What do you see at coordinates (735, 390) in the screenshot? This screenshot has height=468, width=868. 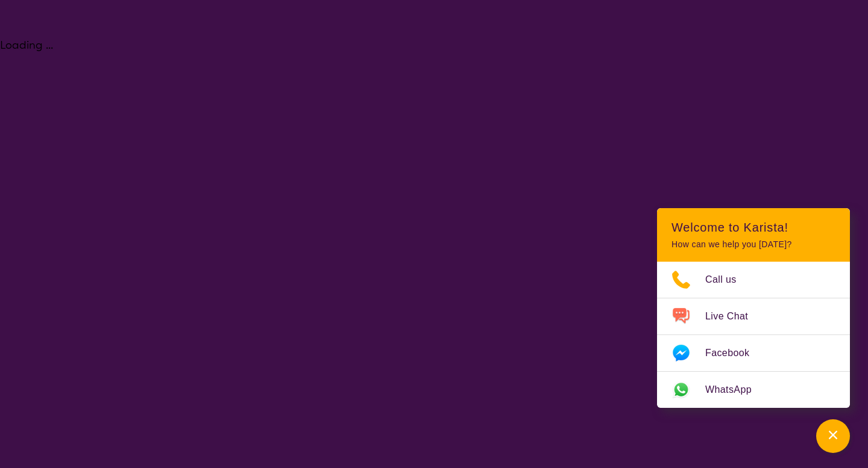 I see `span: WhatsApp` at bounding box center [735, 390].